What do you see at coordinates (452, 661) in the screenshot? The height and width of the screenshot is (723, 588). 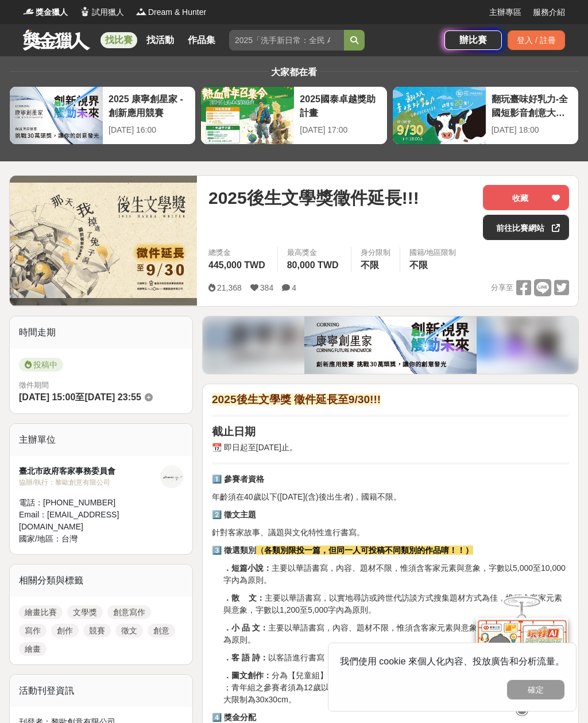 I see `span: 我們使用 cookie 來個人化內容、投放廣告和分析流量。` at bounding box center [452, 661].